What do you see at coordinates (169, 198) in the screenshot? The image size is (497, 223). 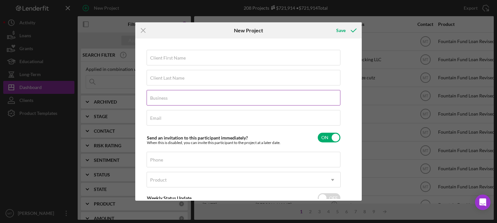 I see `label: Weekly Status Update` at bounding box center [169, 198].